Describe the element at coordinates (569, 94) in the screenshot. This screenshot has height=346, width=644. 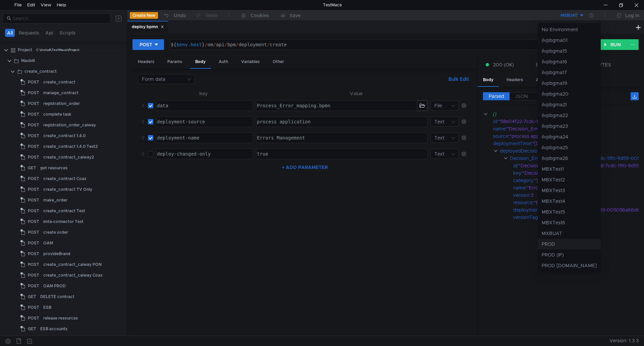
I see `li: ilvpbgma20` at that location.